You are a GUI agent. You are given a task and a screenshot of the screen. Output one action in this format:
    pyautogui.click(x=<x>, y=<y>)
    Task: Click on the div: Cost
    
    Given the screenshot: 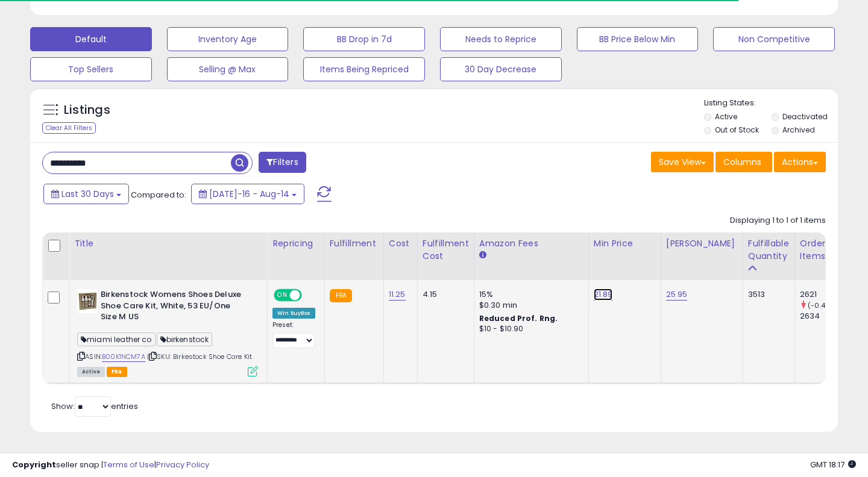 What is the action you would take?
    pyautogui.click(x=400, y=244)
    